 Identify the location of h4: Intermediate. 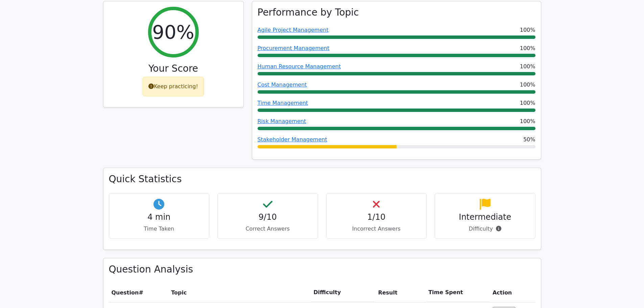
(485, 217).